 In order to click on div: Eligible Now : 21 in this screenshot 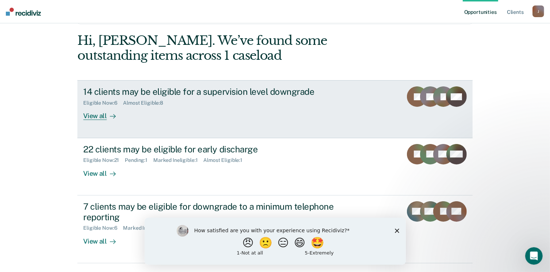, I will do `click(104, 160)`.